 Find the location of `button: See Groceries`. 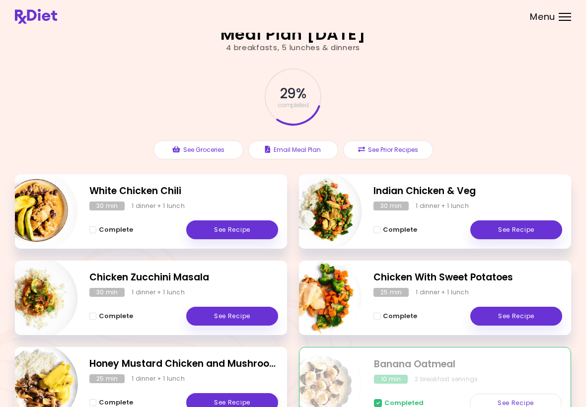

button: See Groceries is located at coordinates (198, 150).